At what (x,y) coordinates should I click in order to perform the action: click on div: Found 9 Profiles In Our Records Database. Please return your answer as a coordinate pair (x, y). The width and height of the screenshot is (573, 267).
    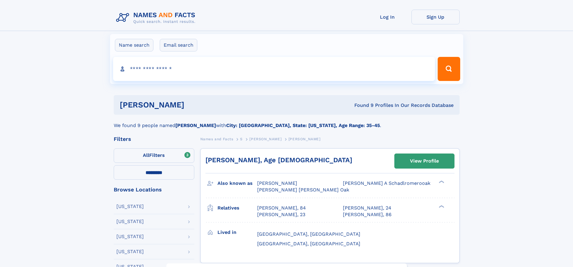
    Looking at the image, I should click on (361, 105).